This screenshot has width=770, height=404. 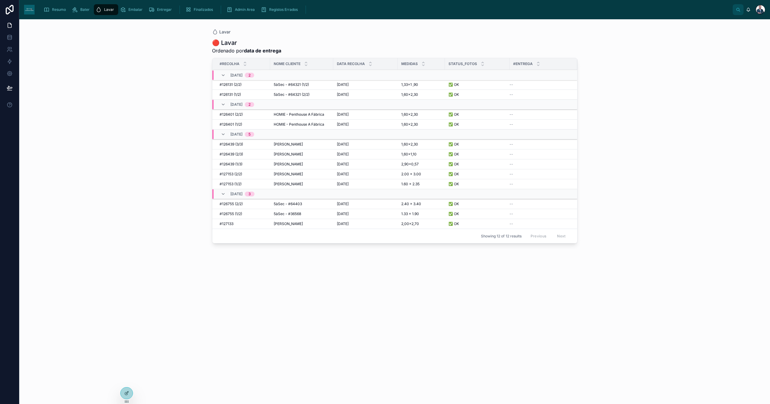 What do you see at coordinates (56, 10) in the screenshot?
I see `a: Resumo` at bounding box center [56, 10].